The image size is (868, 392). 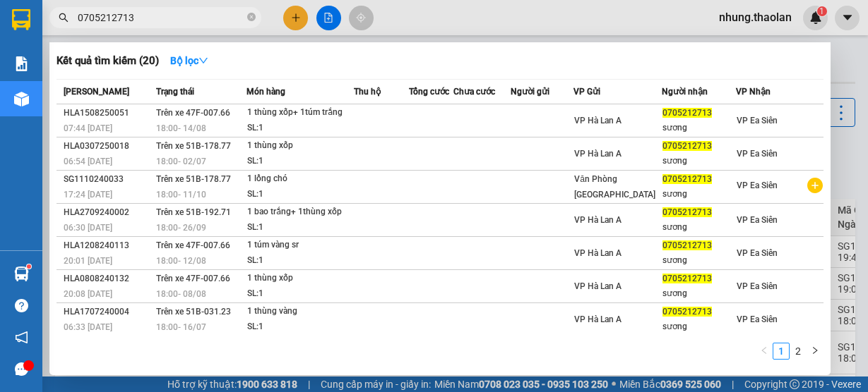 I want to click on div: HLA0307250018, so click(x=108, y=146).